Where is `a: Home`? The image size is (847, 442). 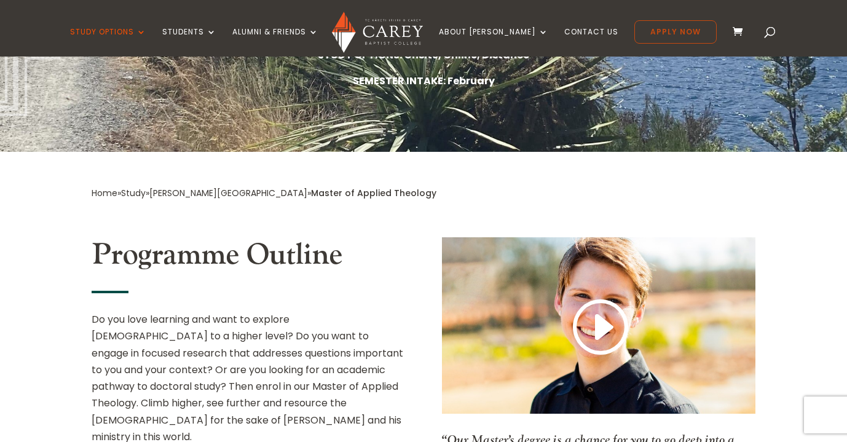 a: Home is located at coordinates (104, 193).